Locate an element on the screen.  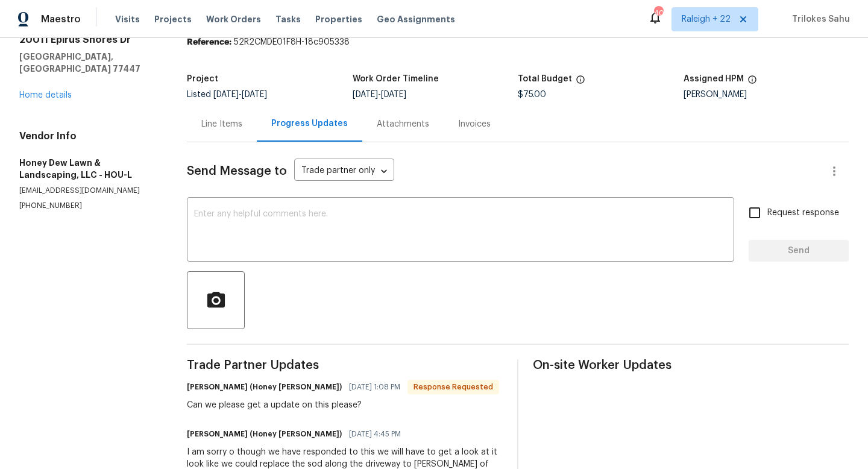
div: Trade partner only is located at coordinates (344, 171).